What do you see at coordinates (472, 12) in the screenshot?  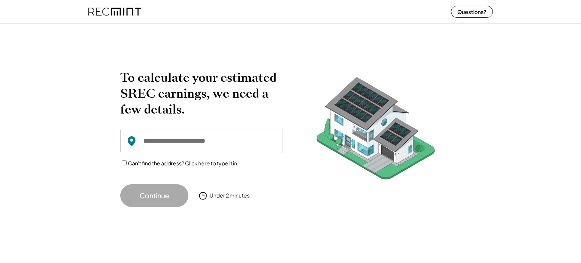 I see `button: Questions?` at bounding box center [472, 12].